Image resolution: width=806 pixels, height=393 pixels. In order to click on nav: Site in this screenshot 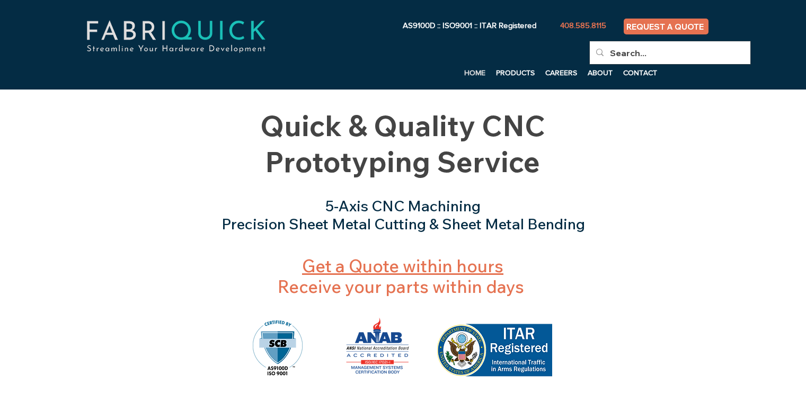, I will do `click(478, 73)`.